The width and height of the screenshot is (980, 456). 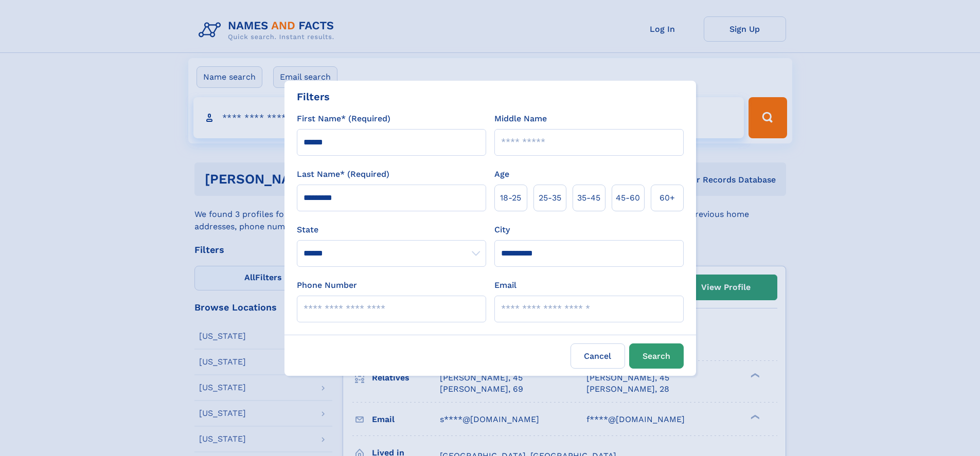 What do you see at coordinates (510, 198) in the screenshot?
I see `span: 18‑25` at bounding box center [510, 198].